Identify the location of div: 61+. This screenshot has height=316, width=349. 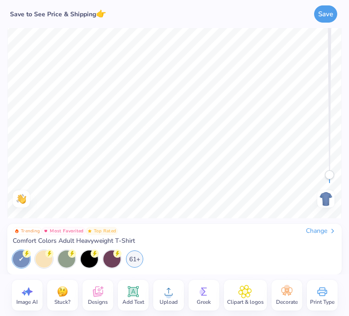
(134, 259).